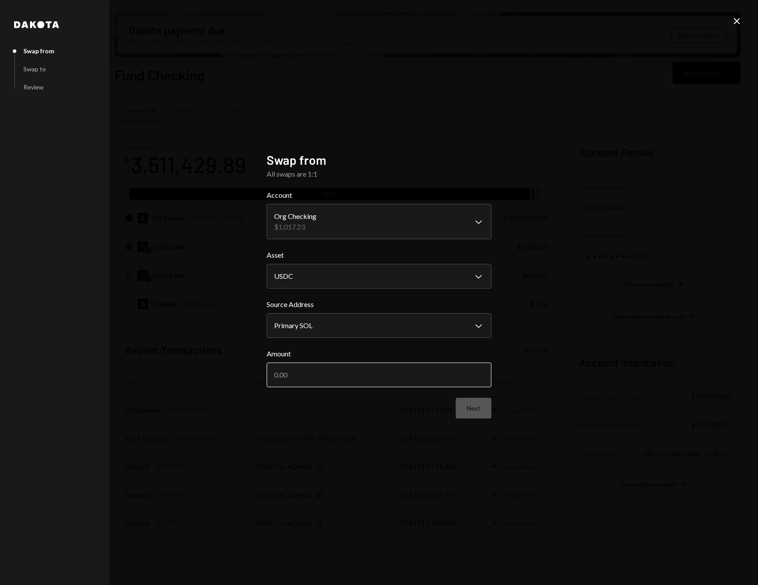 The image size is (758, 585). I want to click on button: Source Address, so click(379, 326).